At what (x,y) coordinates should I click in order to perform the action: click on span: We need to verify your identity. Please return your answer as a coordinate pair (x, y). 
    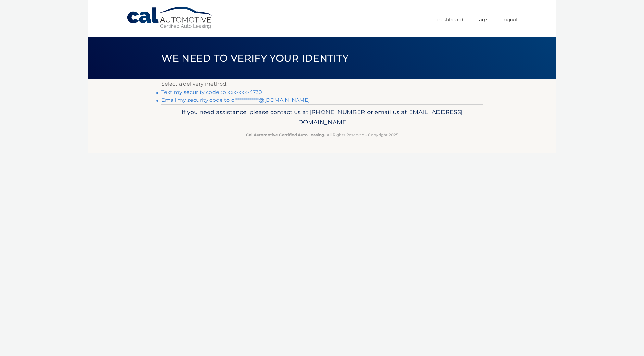
    Looking at the image, I should click on (255, 58).